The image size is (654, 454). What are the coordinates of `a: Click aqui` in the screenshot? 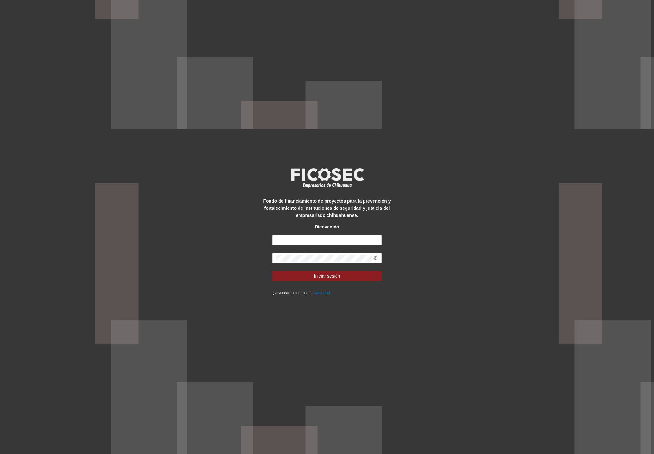 It's located at (322, 293).